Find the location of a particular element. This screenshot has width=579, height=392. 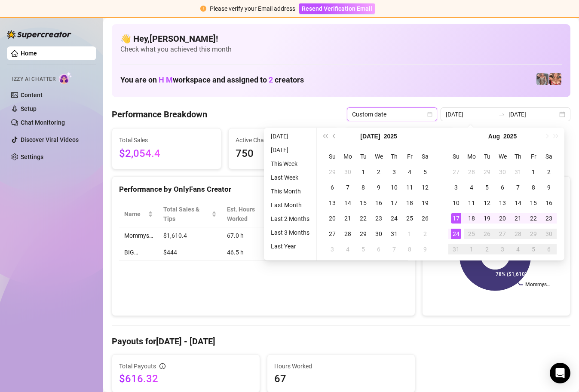

a: Home is located at coordinates (29, 53).